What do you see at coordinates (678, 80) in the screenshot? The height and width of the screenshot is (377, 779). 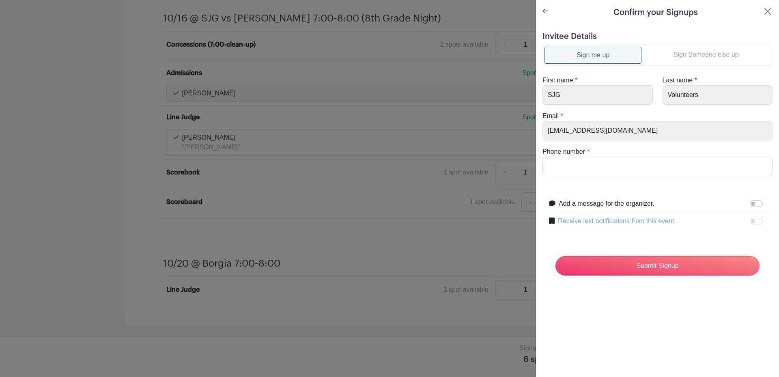 I see `label: Last name` at bounding box center [678, 80].